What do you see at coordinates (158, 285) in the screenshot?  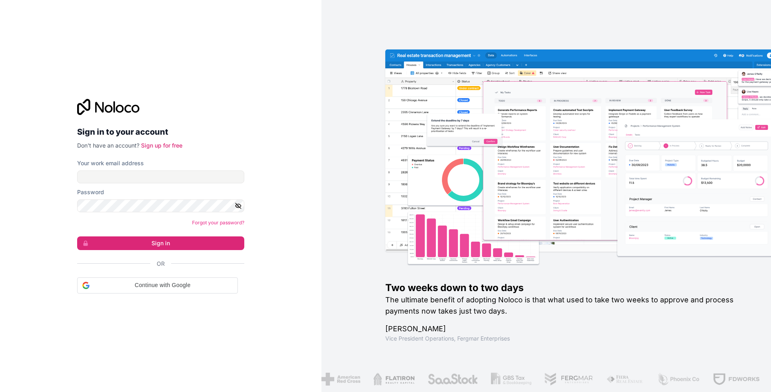 I see `div: Continue with Google` at bounding box center [158, 285].